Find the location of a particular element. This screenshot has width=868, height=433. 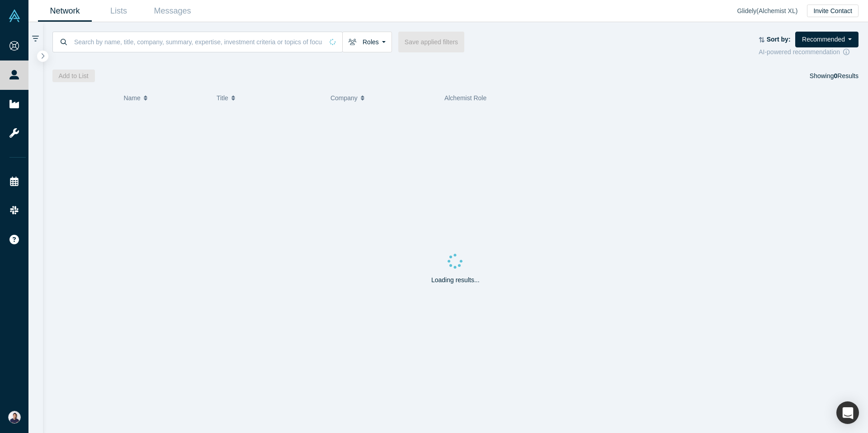

span: Company is located at coordinates (344, 98).